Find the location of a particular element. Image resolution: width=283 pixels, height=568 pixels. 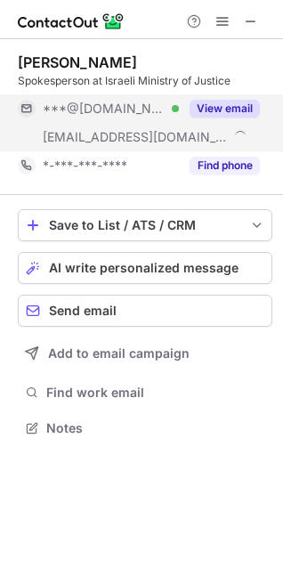

span: Send email is located at coordinates (83, 311).